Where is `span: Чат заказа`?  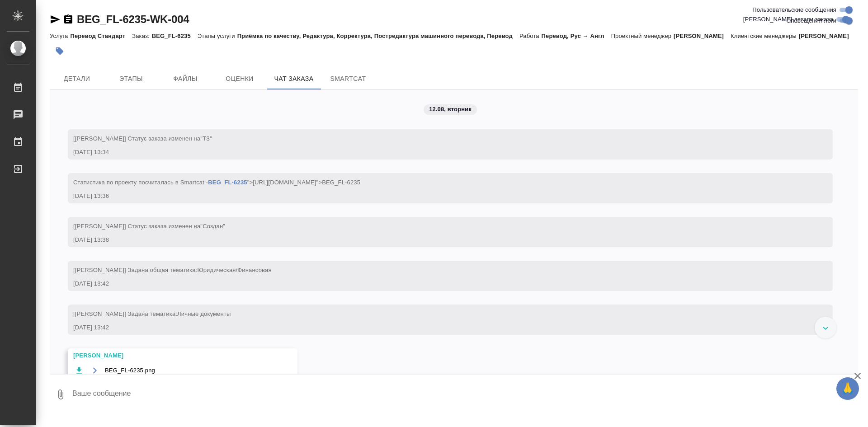 span: Чат заказа is located at coordinates (294, 78).